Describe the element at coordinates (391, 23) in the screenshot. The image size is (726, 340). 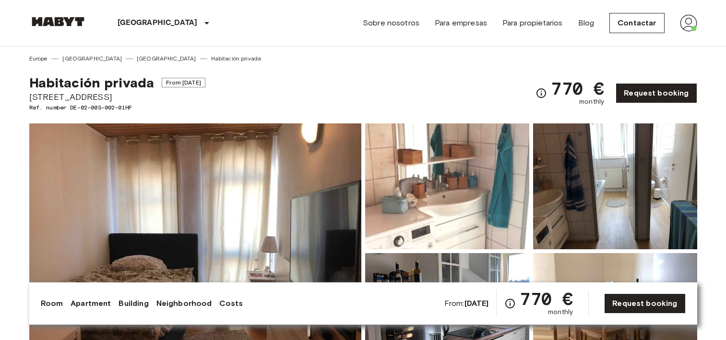
I see `a: Sobre nosotros` at that location.